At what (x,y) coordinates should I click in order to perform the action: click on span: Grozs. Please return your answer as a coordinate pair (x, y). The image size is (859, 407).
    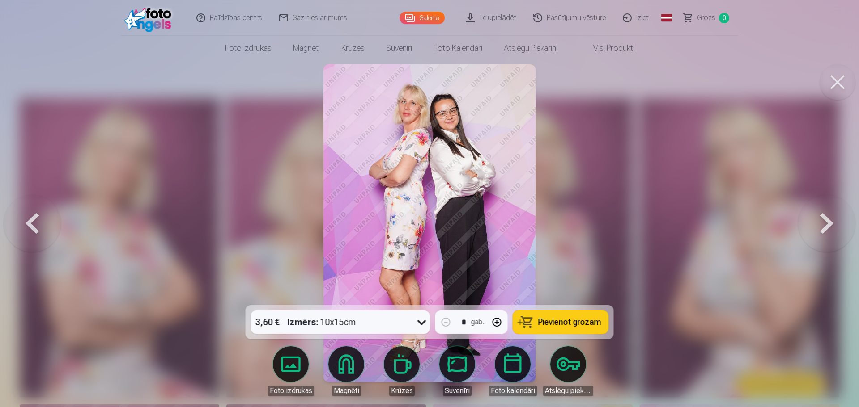
    Looking at the image, I should click on (706, 18).